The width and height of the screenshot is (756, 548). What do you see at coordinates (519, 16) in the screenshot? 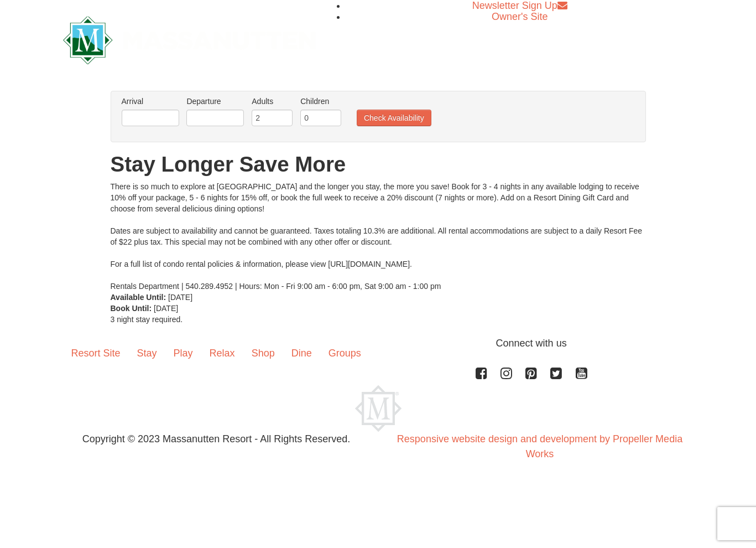
I see `a: Owner's Site` at bounding box center [519, 16].